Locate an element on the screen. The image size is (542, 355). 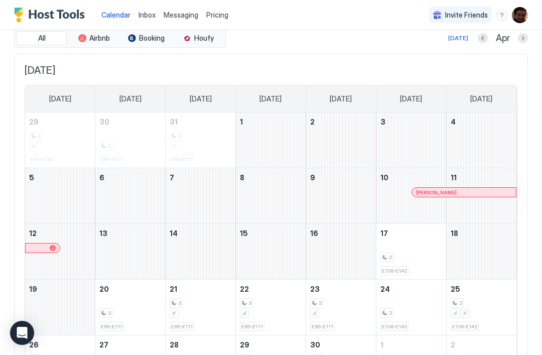
a: Calendar is located at coordinates (116, 15).